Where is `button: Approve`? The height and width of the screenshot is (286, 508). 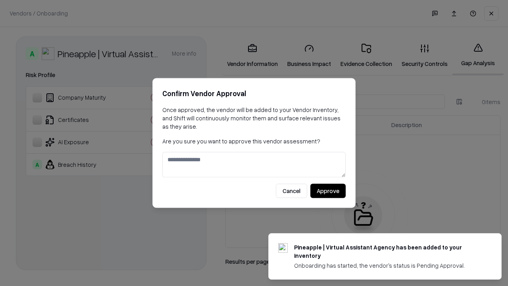
button: Approve is located at coordinates (328, 191).